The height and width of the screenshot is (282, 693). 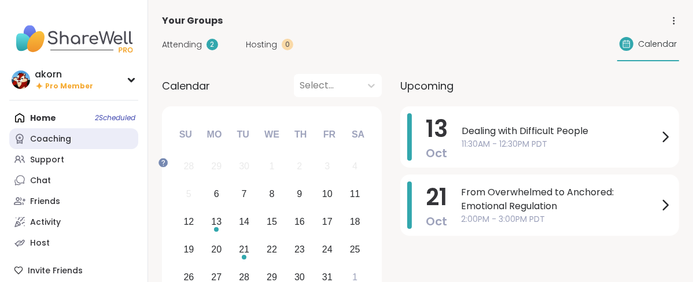 I want to click on div: Not available Monday, September 29th, 2025, so click(x=216, y=167).